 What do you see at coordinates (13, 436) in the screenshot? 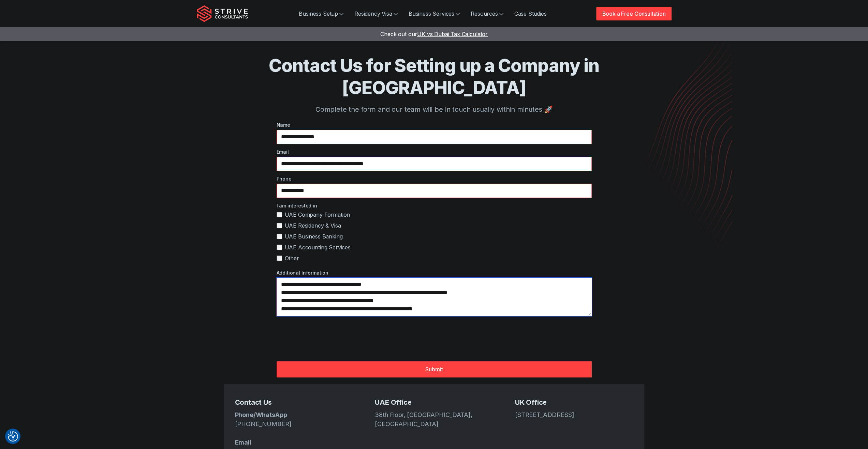
I see `button: Consent Preferences` at bounding box center [13, 436].